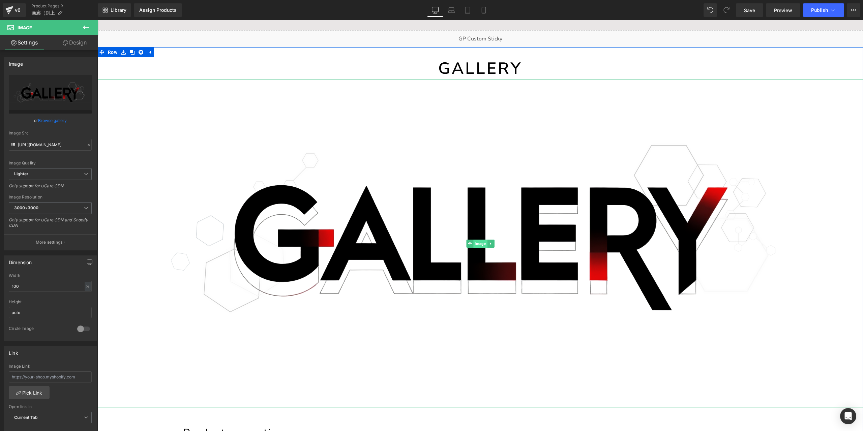 This screenshot has height=431, width=863. What do you see at coordinates (43, 13) in the screenshot?
I see `span: 画廊（别上` at bounding box center [43, 13].